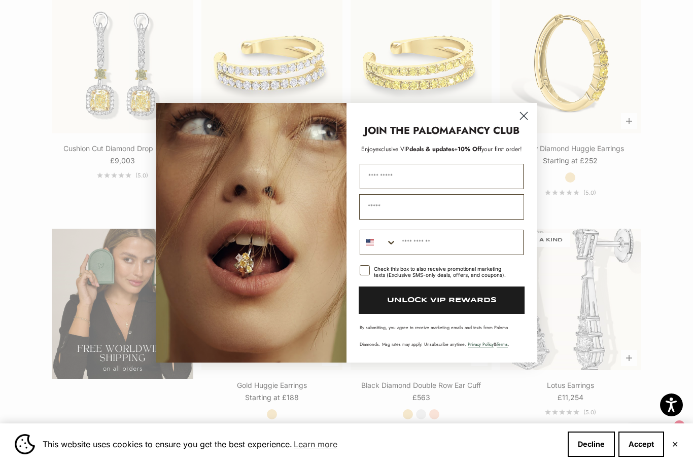  I want to click on span: deals & updates, so click(414, 149).